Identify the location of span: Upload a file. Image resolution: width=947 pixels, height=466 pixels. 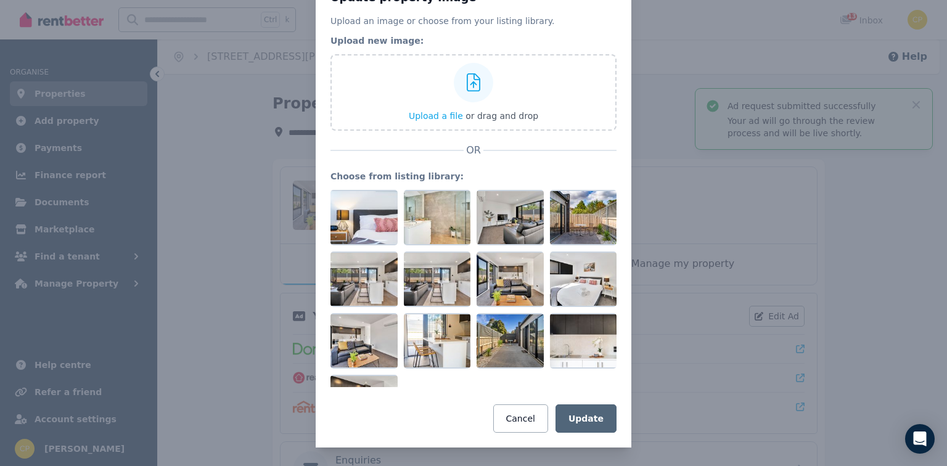
(436, 116).